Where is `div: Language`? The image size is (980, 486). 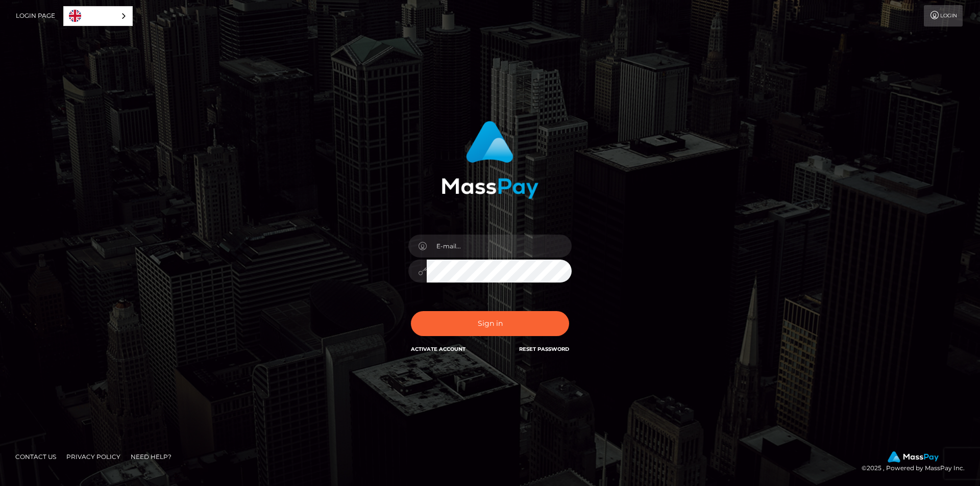 div: Language is located at coordinates (98, 16).